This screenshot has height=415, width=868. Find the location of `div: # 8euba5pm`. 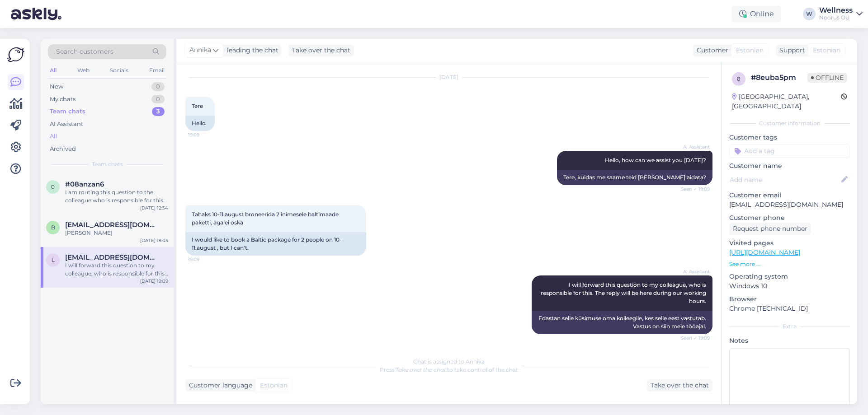

div: # 8euba5pm is located at coordinates (779, 78).